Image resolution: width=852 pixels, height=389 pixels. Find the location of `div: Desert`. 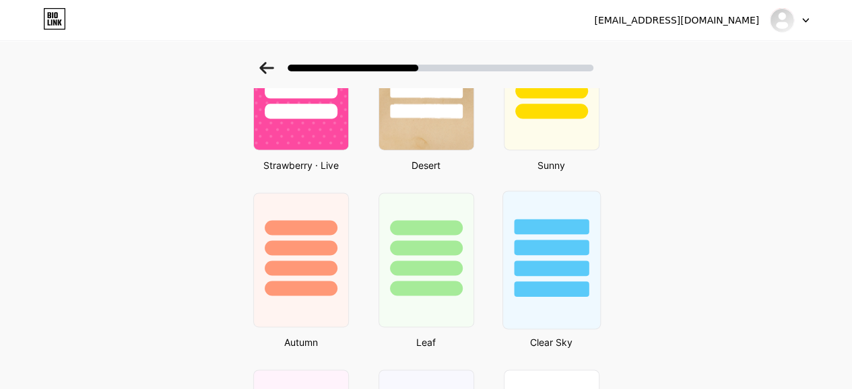

div: Desert is located at coordinates (426, 165).